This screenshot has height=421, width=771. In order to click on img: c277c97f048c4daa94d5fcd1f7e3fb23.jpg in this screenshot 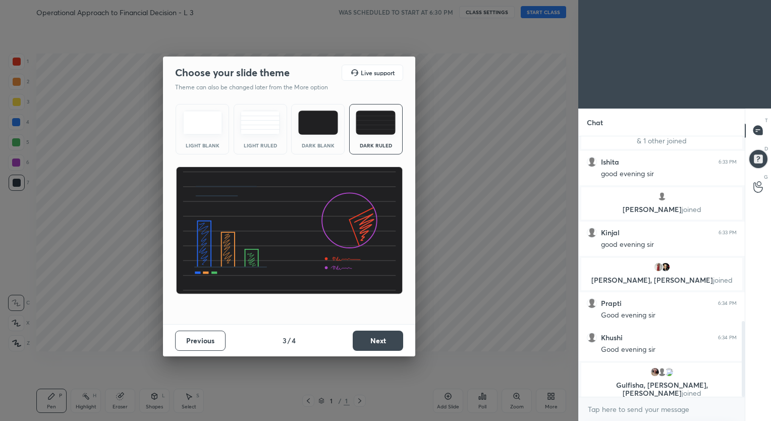, I will do `click(655, 372)`.